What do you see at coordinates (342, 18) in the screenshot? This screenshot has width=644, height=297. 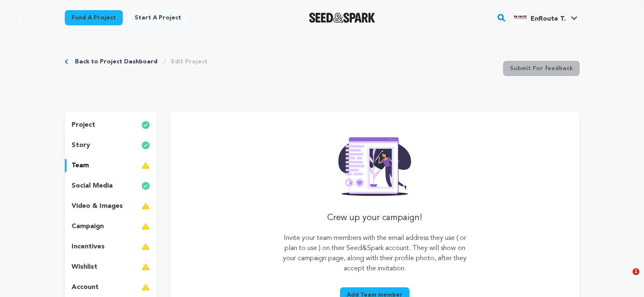 I see `img: Seed&Spark Logo Dark Mode` at bounding box center [342, 18].